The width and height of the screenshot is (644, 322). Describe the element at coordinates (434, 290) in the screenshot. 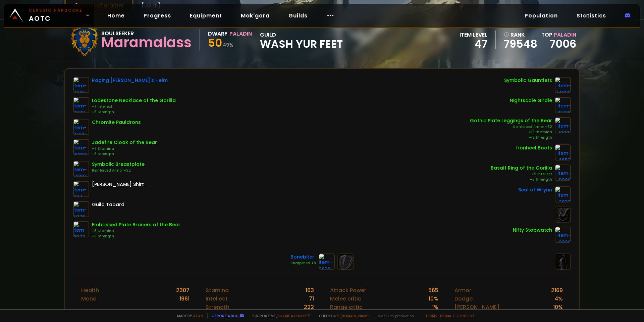

I see `div: 565` at that location.